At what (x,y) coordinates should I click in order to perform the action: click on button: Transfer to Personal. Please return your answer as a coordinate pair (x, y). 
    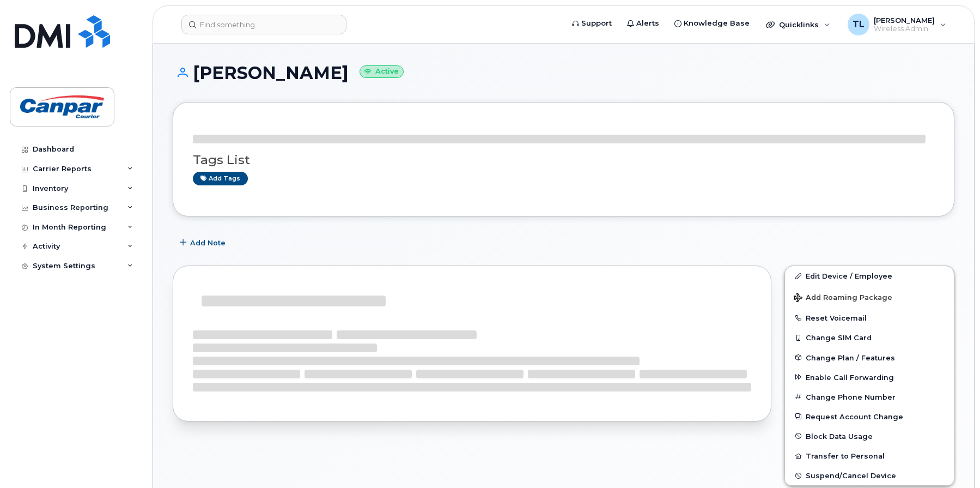
    Looking at the image, I should click on (870, 456).